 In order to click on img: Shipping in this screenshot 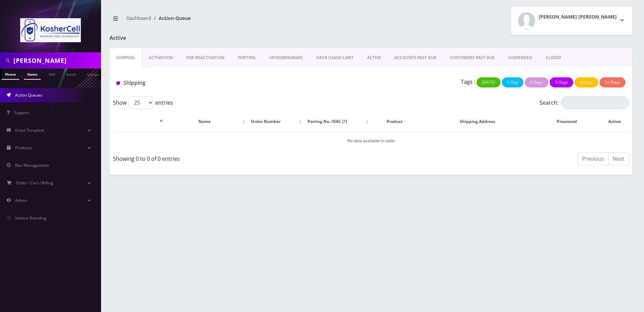, I will do `click(118, 83)`.